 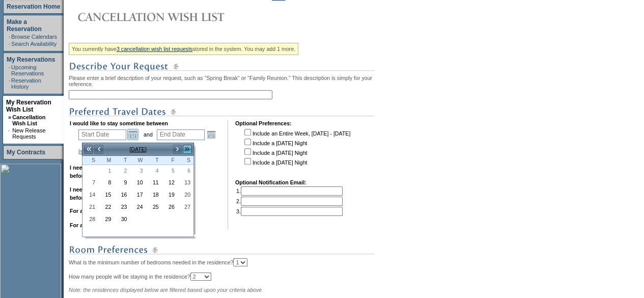 I want to click on td: 1., so click(x=289, y=191).